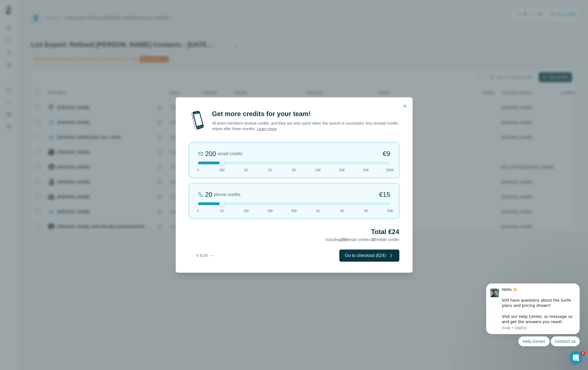 This screenshot has height=370, width=588. What do you see at coordinates (87, 63) in the screenshot?
I see `button: Quick reply: Contact us` at bounding box center [87, 63].